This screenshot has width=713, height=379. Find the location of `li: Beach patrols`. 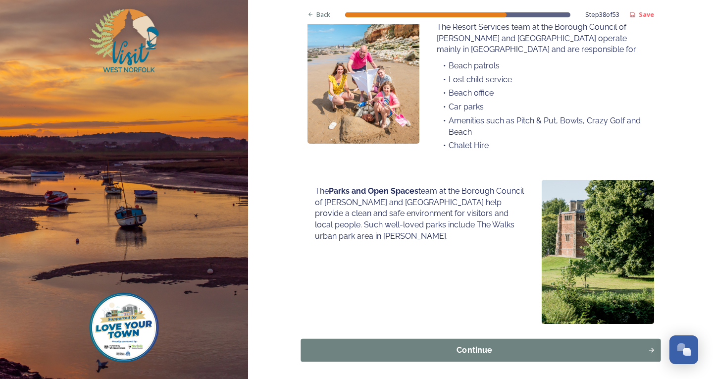

li: Beach patrols is located at coordinates (541, 66).